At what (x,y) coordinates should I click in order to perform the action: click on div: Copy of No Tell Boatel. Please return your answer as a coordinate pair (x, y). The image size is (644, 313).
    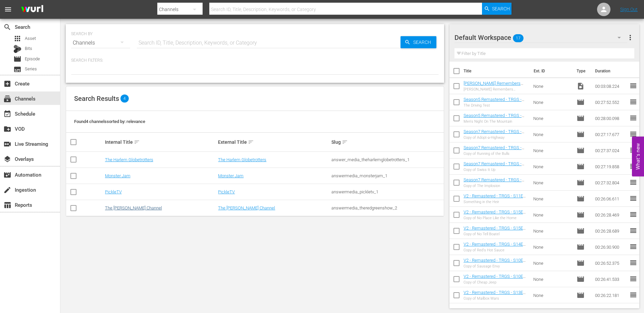
    Looking at the image, I should click on (496, 234).